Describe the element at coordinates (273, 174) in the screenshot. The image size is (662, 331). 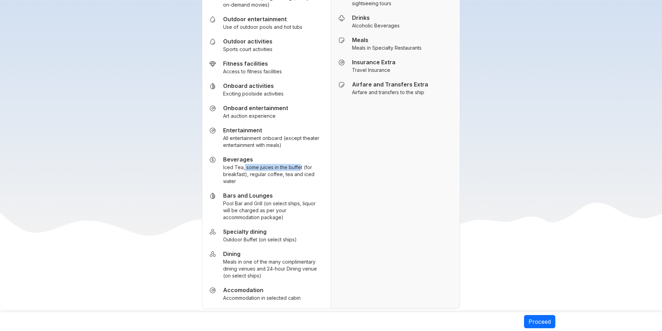
I see `small: Iced Tea, some juices in the buffet (for breakfast), regular coffee, tea and iced water` at that location.